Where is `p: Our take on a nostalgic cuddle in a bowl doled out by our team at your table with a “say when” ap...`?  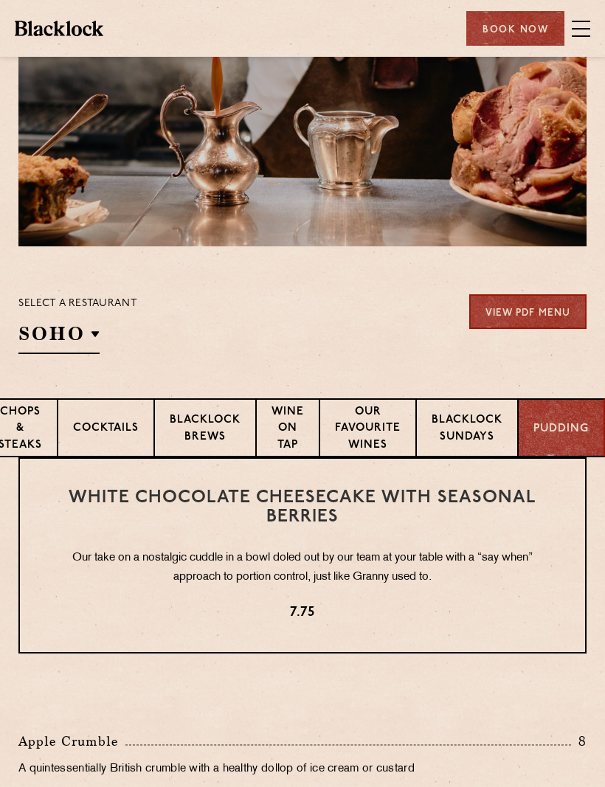
p: Our take on a nostalgic cuddle in a bowl doled out by our team at your table with a “say when” ap... is located at coordinates (303, 568).